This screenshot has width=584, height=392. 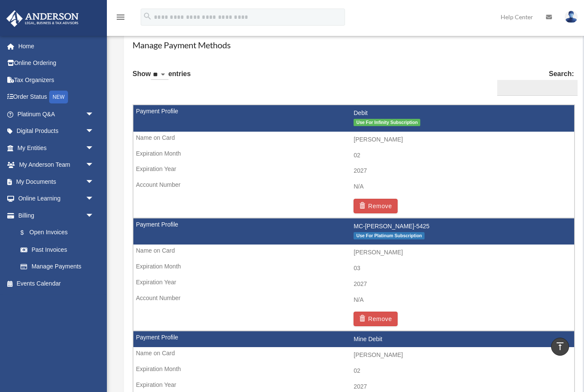 What do you see at coordinates (147, 16) in the screenshot?
I see `i: search` at bounding box center [147, 16].